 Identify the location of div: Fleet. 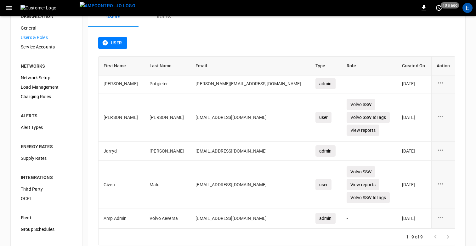
(47, 218).